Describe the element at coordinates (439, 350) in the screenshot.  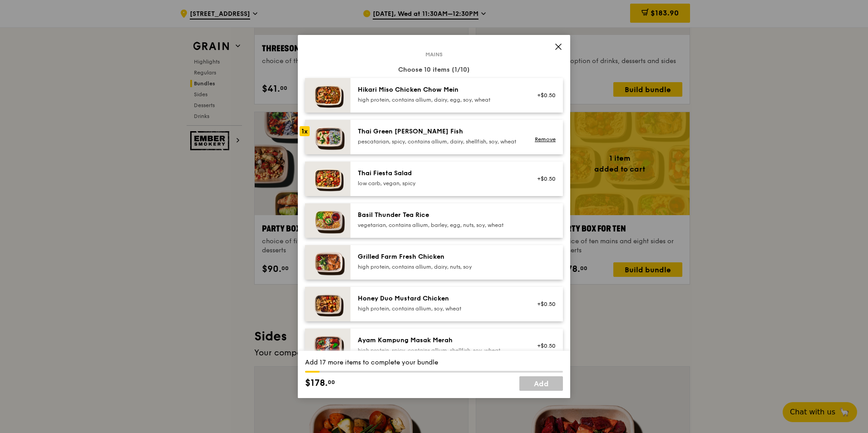
I see `div: high protein, spicy, contains allium, shellfish, soy, wheat` at that location.